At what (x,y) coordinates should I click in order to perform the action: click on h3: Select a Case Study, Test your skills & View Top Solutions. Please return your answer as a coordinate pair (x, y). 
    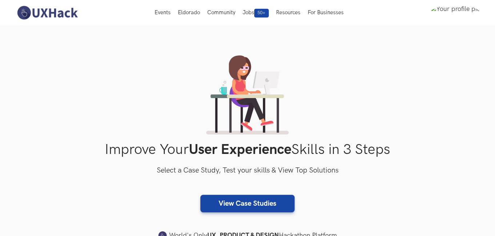
    Looking at the image, I should click on (248, 170).